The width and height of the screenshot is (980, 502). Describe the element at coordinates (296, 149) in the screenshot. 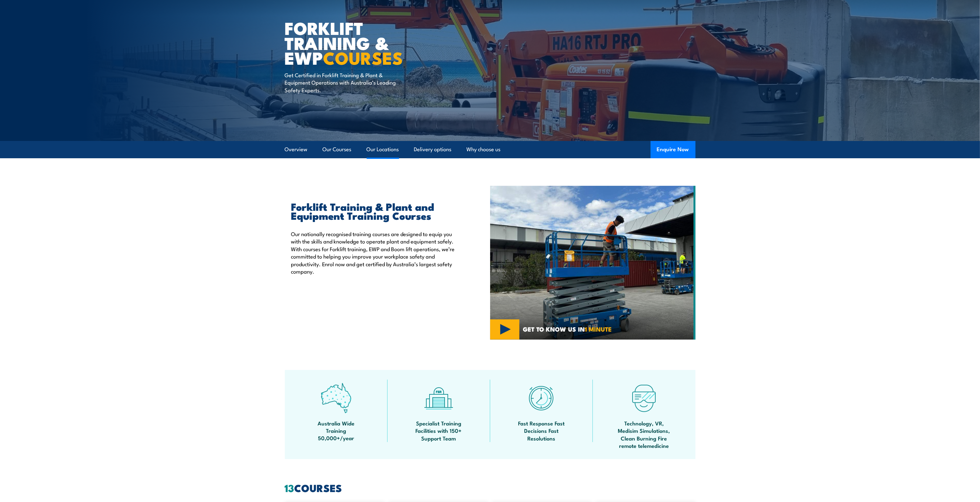

I see `a: Overview` at that location.